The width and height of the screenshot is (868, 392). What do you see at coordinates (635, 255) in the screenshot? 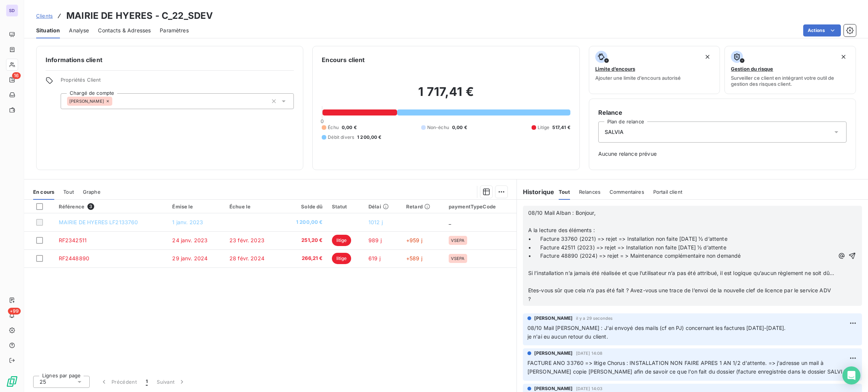
I see `span: • Facture 48890 (2024) => rejet = > Maintenance complémentaire non demandé` at bounding box center [635, 255].